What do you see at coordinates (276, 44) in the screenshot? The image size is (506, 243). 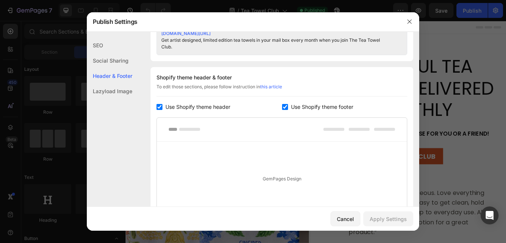 I see `div: Get artist designed, limited edition tea towels in your mail box every month when you join The Te...` at bounding box center [276, 44].